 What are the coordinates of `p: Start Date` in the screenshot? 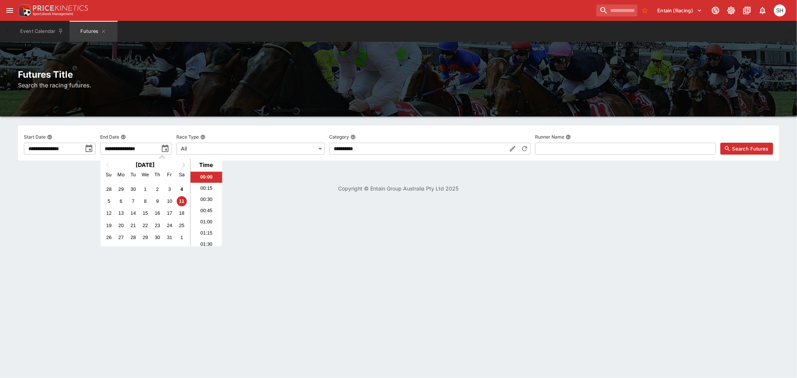 It's located at (35, 137).